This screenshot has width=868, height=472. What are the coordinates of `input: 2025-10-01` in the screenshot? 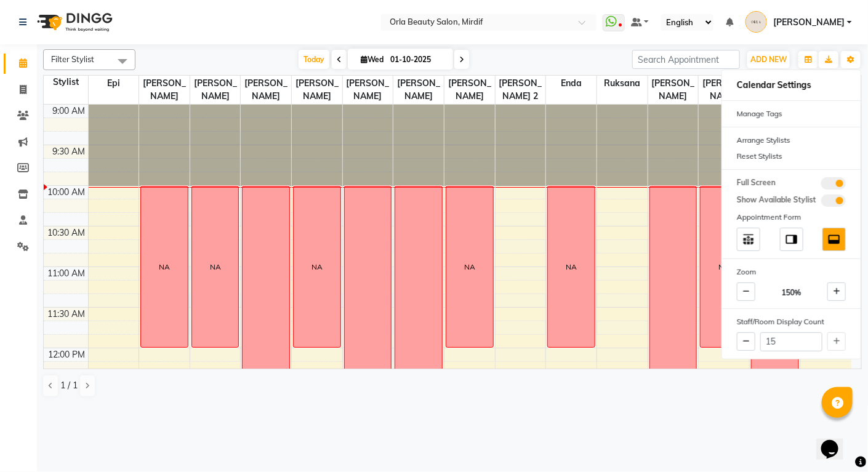 It's located at (417, 60).